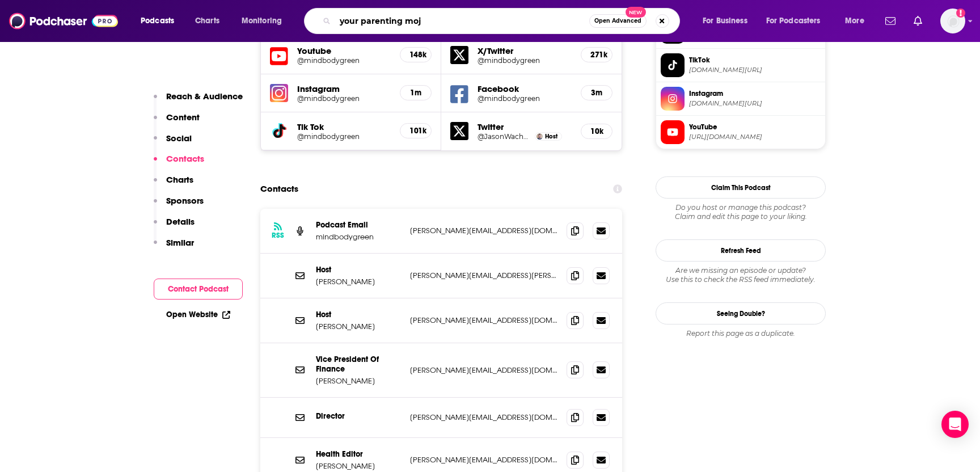 The height and width of the screenshot is (472, 980). I want to click on p: Contacts, so click(185, 158).